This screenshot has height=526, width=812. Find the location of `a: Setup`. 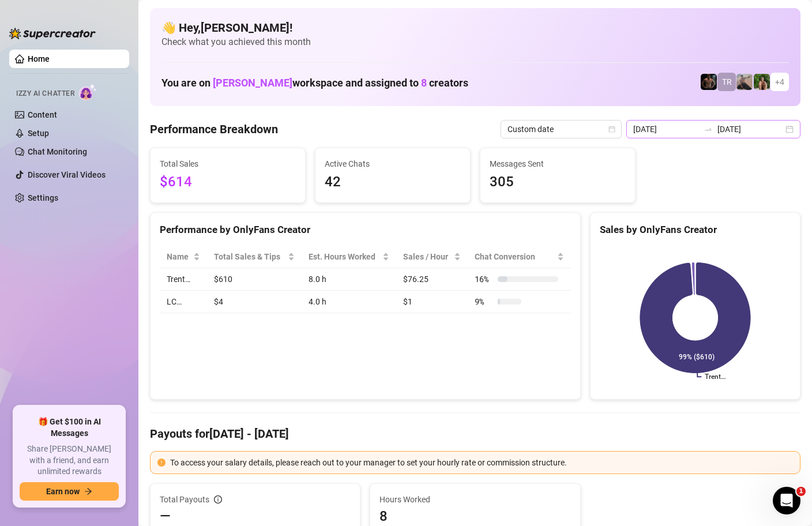

a: Setup is located at coordinates (38, 133).